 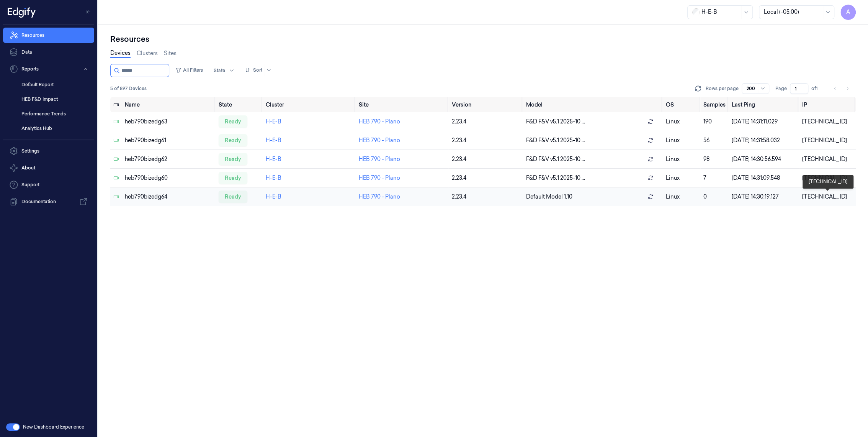 I want to click on button: All Filters, so click(x=189, y=70).